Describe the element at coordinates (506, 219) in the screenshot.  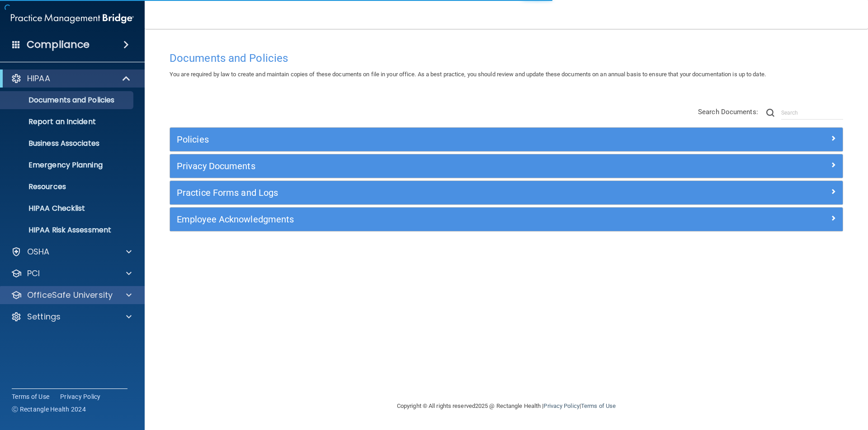
I see `a: Employee Acknowledgments` at that location.